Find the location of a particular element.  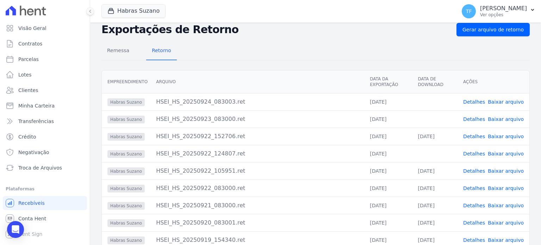

span: TF is located at coordinates (469, 11).